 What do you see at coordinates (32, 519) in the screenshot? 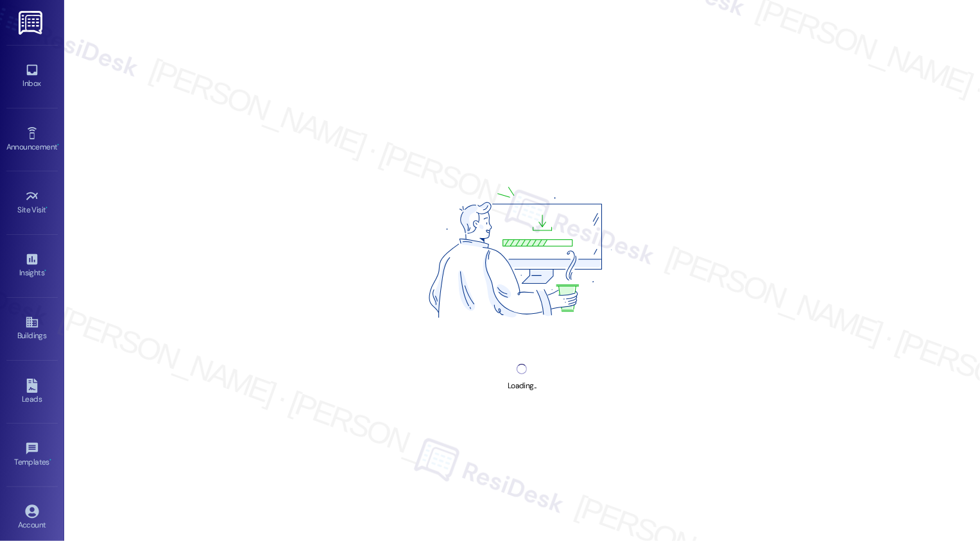
I see `a: Account` at bounding box center [32, 519].